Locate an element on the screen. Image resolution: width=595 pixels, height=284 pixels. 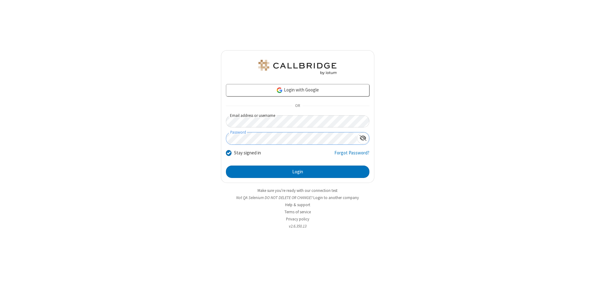
a: Privacy policy is located at coordinates (298, 219).